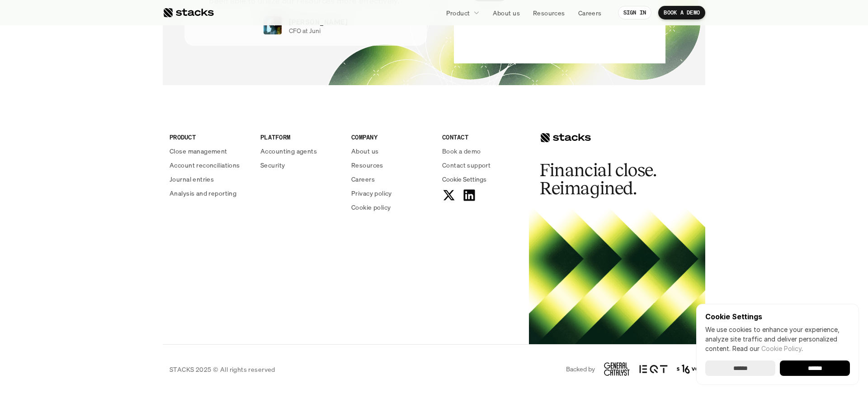 The image size is (868, 394). I want to click on a: Contact support, so click(482, 165).